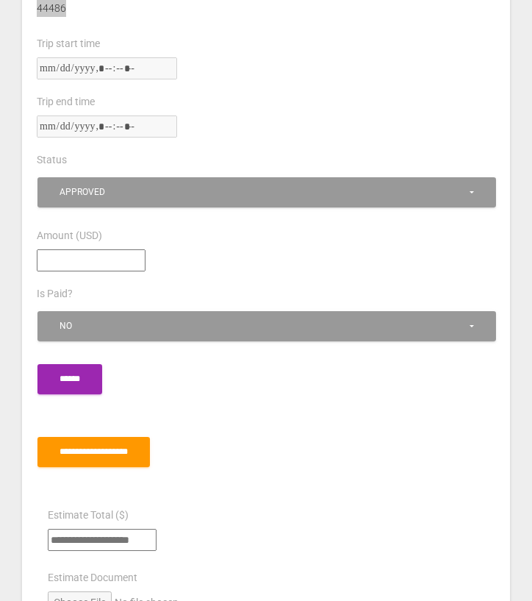 The height and width of the screenshot is (601, 532). I want to click on label: Is Paid?, so click(54, 294).